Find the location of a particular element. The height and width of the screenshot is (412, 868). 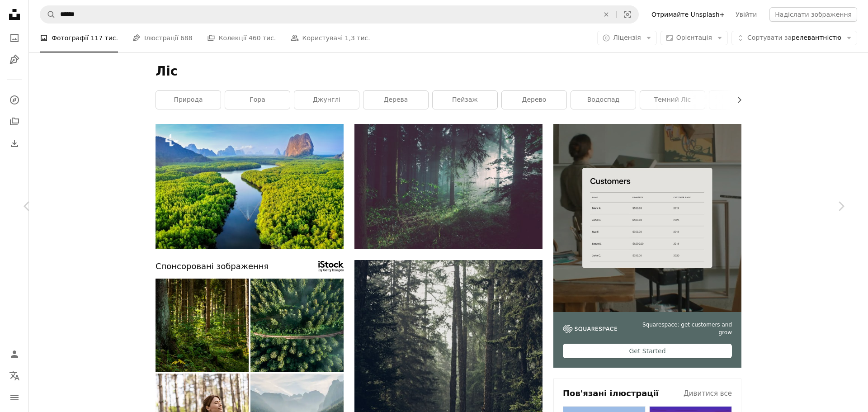

a: природа is located at coordinates (188, 100).